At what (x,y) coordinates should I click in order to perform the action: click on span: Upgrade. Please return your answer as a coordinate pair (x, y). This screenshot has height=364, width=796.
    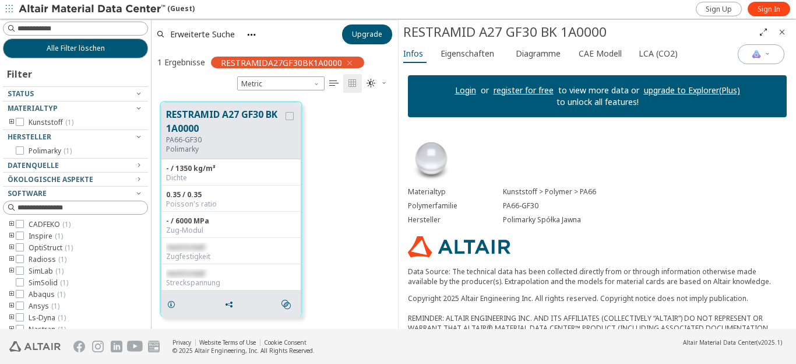
    Looking at the image, I should click on (367, 34).